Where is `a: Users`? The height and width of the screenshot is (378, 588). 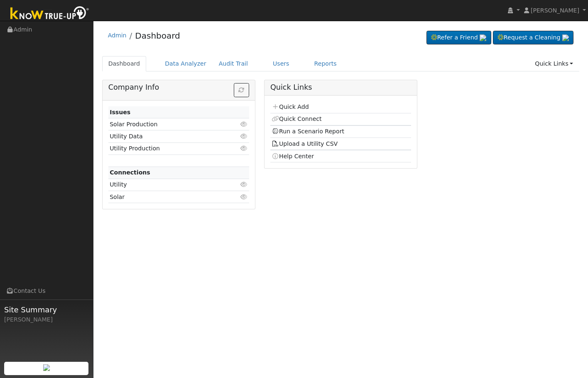
a: Users is located at coordinates (281, 63).